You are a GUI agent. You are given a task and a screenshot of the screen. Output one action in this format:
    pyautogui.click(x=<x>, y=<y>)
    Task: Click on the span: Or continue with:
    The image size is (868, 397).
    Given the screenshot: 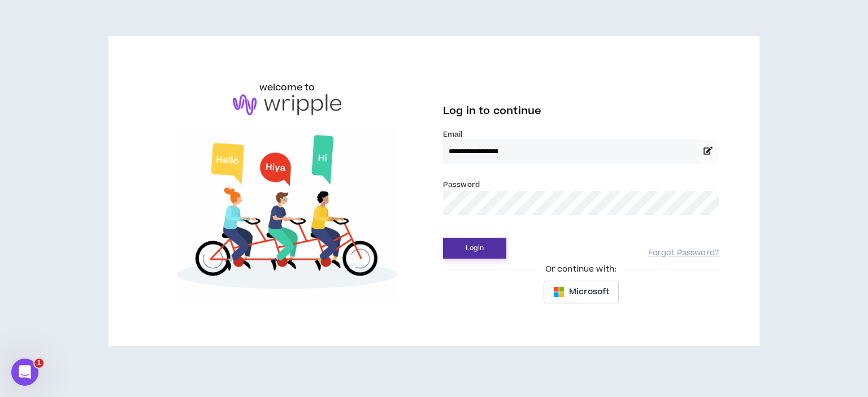 What is the action you would take?
    pyautogui.click(x=581, y=269)
    